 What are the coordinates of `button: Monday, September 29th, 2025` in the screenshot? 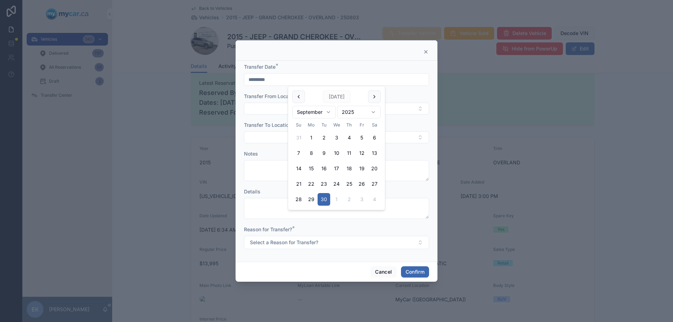 It's located at (311, 199).